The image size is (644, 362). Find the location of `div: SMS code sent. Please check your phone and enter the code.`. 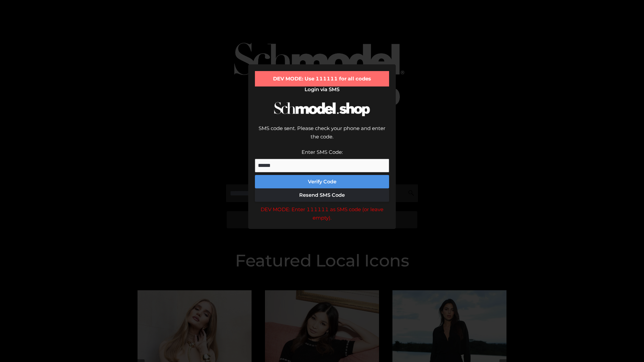

div: SMS code sent. Please check your phone and enter the code. is located at coordinates (322, 136).